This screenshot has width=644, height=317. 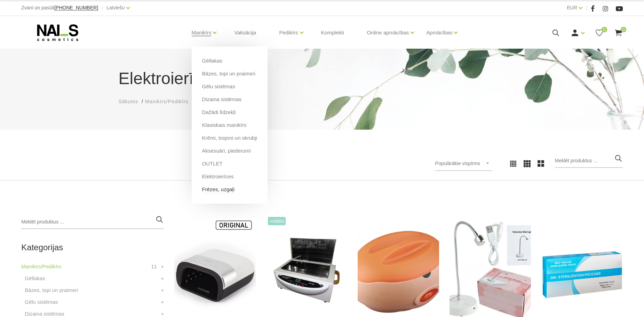 I want to click on a: Latviešu, so click(x=116, y=8).